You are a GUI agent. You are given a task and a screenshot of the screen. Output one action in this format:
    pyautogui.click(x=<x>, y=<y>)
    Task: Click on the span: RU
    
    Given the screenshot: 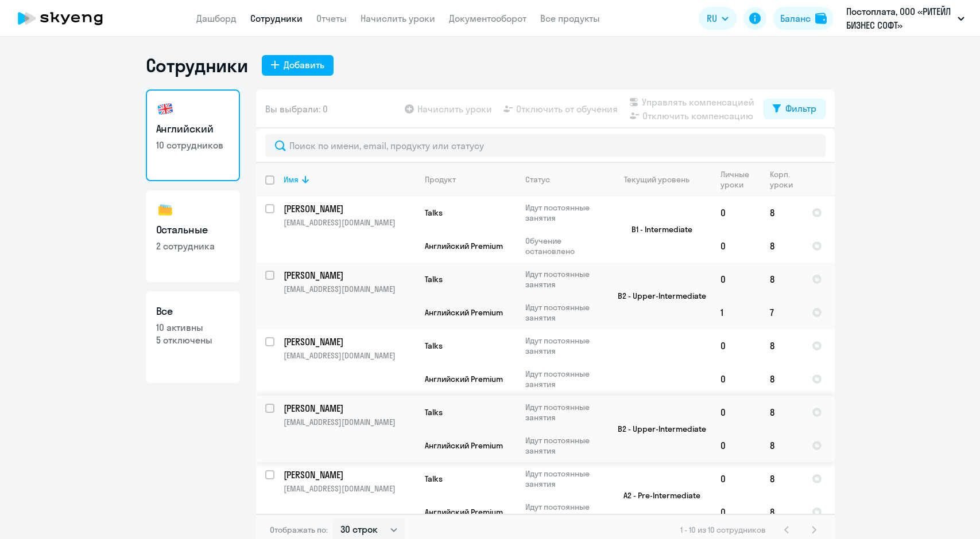 What is the action you would take?
    pyautogui.click(x=712, y=18)
    